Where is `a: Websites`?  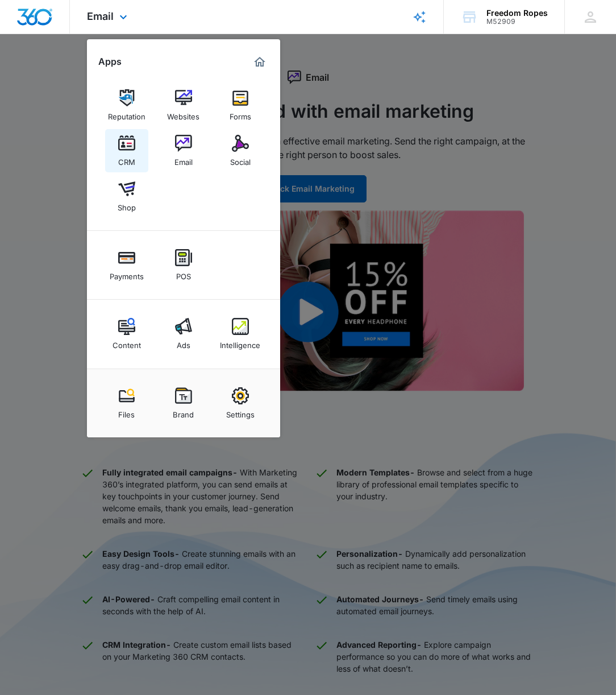 a: Websites is located at coordinates (184, 105).